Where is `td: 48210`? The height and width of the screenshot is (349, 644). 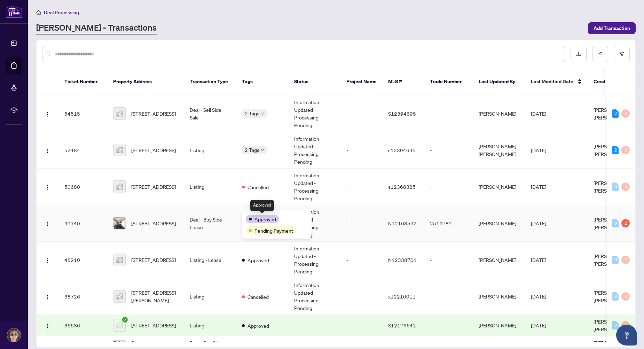 td: 48210 is located at coordinates (83, 260).